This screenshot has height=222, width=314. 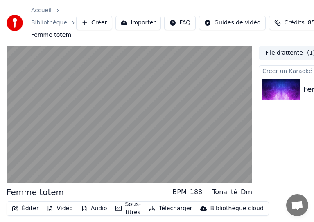 What do you see at coordinates (128, 209) in the screenshot?
I see `button: Sous-titres` at bounding box center [128, 209].